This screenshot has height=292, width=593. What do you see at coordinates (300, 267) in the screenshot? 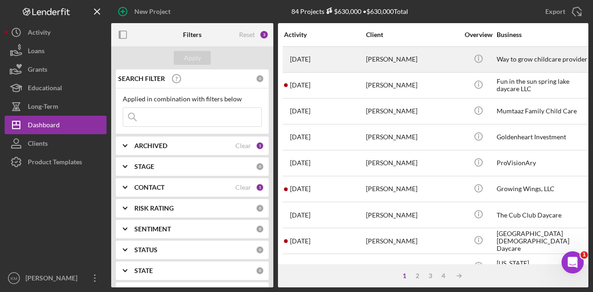
I see `time: 2025-07-17 04:29` at bounding box center [300, 267].